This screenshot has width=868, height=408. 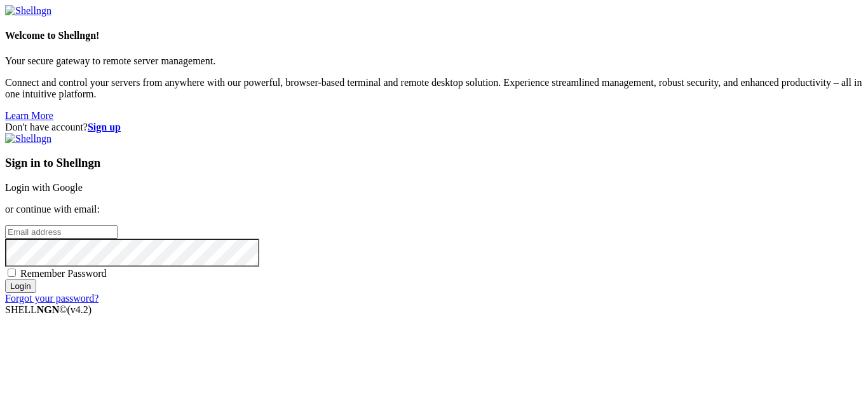 I want to click on input: Login, so click(x=20, y=285).